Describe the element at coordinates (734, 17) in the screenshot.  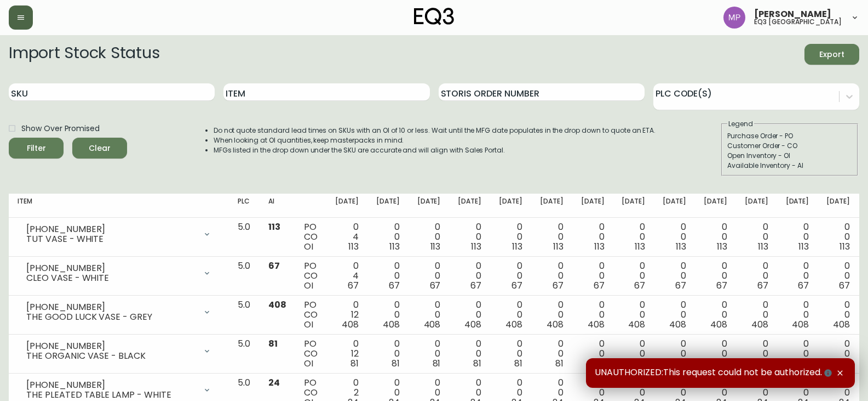
I see `img: 898fb1fef72bdc68defcae31627d8d29` at that location.